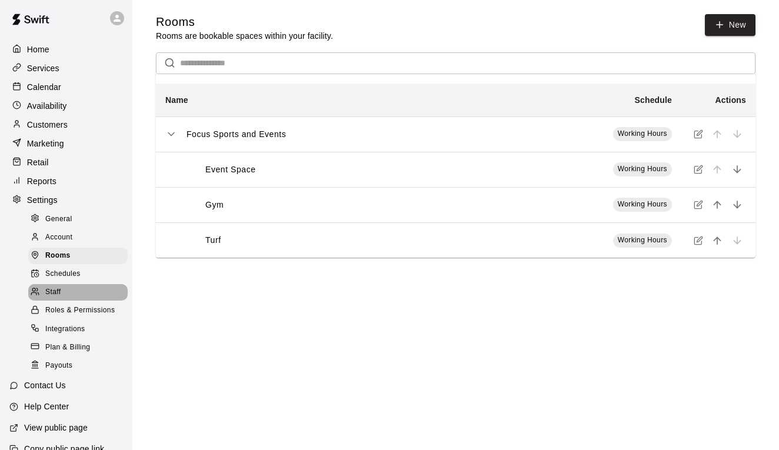  Describe the element at coordinates (80, 329) in the screenshot. I see `a: Integrations` at that location.